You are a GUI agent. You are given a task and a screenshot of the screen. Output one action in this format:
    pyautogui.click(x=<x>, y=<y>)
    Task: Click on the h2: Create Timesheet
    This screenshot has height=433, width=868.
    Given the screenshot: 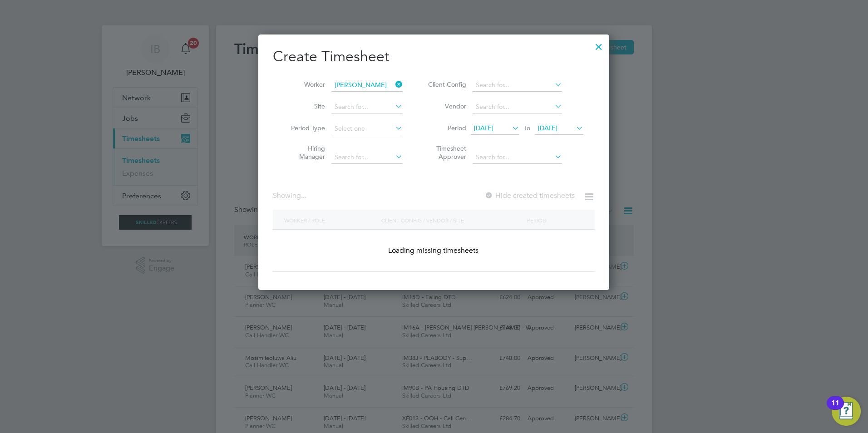 What is the action you would take?
    pyautogui.click(x=433, y=57)
    